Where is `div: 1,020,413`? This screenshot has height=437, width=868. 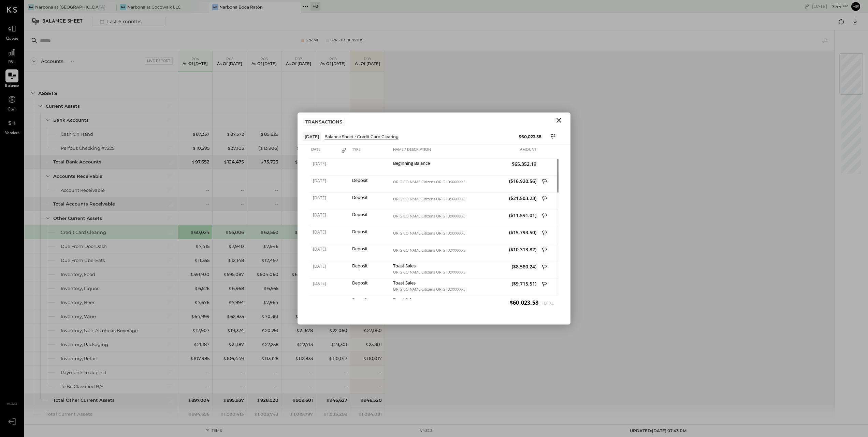
div: 1,020,413 is located at coordinates (232, 414).